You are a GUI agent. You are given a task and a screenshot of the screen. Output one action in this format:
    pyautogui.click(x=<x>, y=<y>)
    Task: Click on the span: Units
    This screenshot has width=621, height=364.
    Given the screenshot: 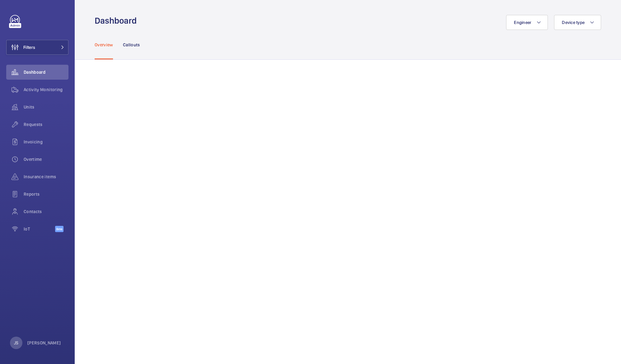 What is the action you would take?
    pyautogui.click(x=46, y=107)
    